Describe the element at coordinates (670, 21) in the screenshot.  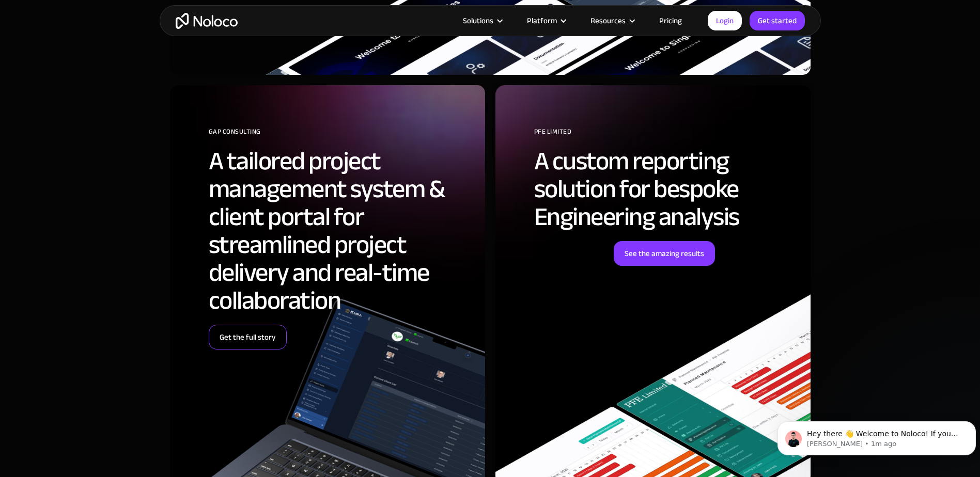
I see `a: Pricing` at that location.